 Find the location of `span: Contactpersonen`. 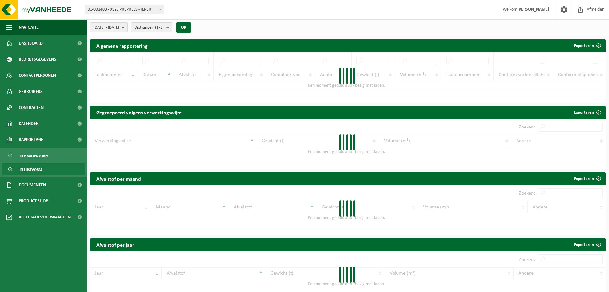

span: Contactpersonen is located at coordinates (37, 75).